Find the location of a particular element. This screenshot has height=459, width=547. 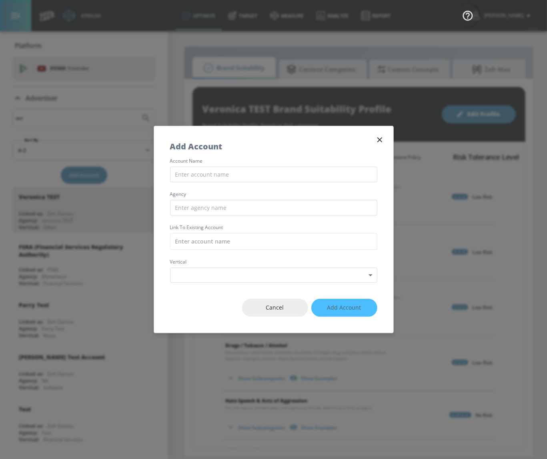

button: Cancel is located at coordinates (275, 307).